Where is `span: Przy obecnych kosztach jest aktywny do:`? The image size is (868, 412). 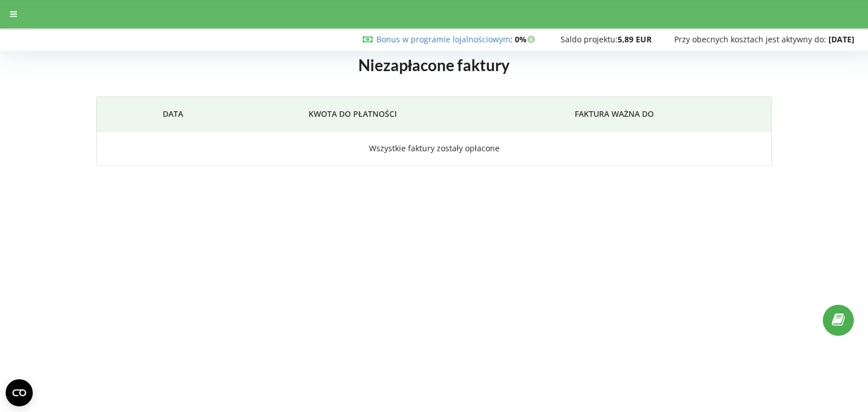 span: Przy obecnych kosztach jest aktywny do: is located at coordinates (749, 39).